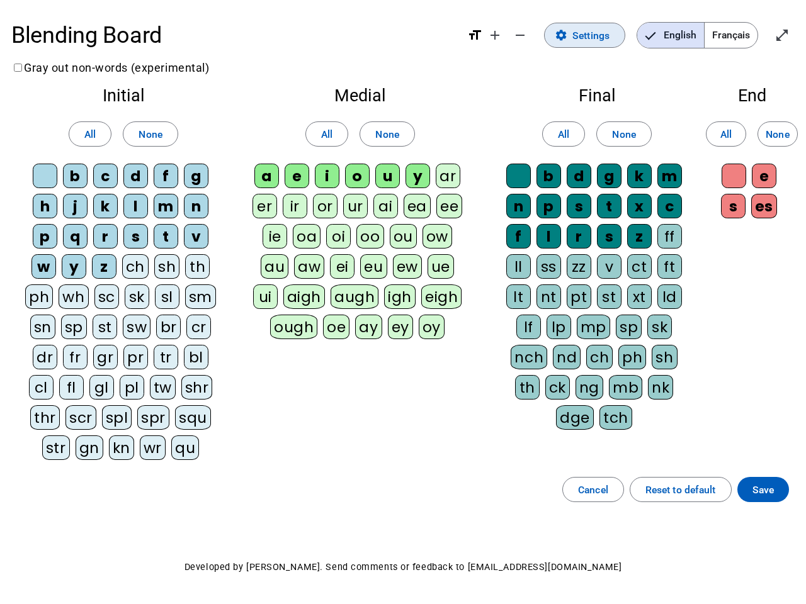 Image resolution: width=806 pixels, height=604 pixels. I want to click on span: Reset to default, so click(680, 490).